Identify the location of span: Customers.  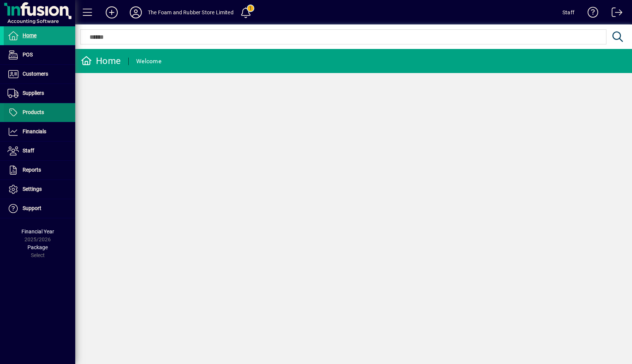
(35, 74).